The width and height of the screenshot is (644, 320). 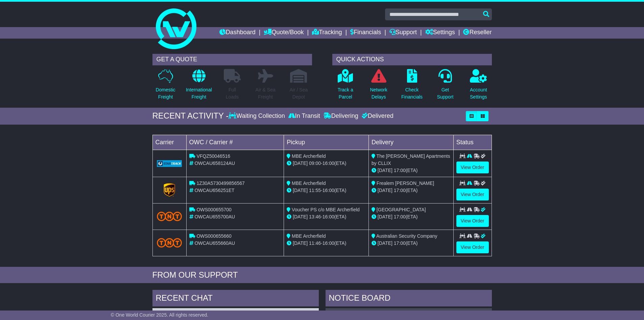 I want to click on div: NOTICE BOARD, so click(x=409, y=298).